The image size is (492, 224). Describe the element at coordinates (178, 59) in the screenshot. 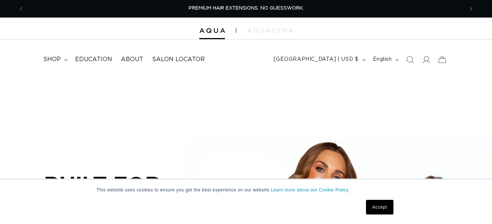

I see `span: Salon Locator` at that location.